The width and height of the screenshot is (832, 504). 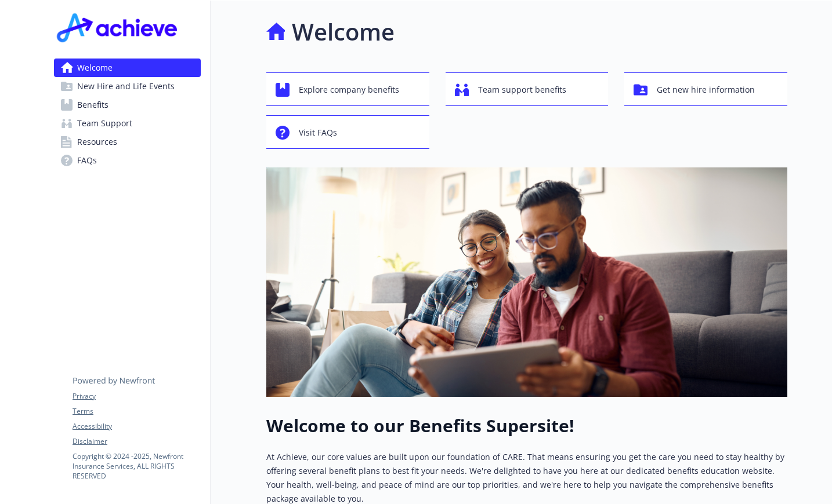 I want to click on span: Team support benefits, so click(x=522, y=90).